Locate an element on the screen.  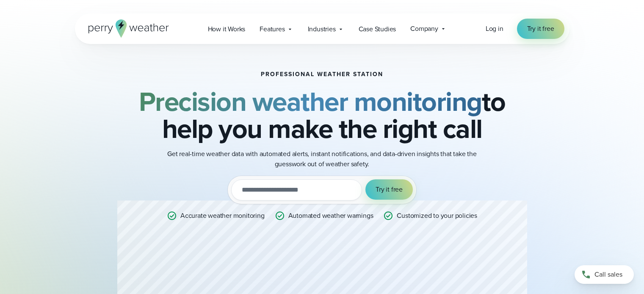
p: Customized to your policies is located at coordinates (436, 216).